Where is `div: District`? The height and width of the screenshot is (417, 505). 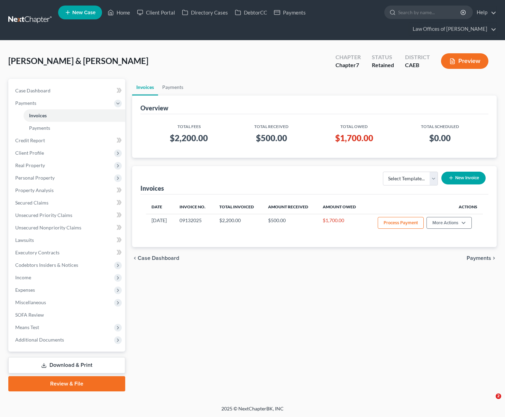 div: District is located at coordinates (417, 57).